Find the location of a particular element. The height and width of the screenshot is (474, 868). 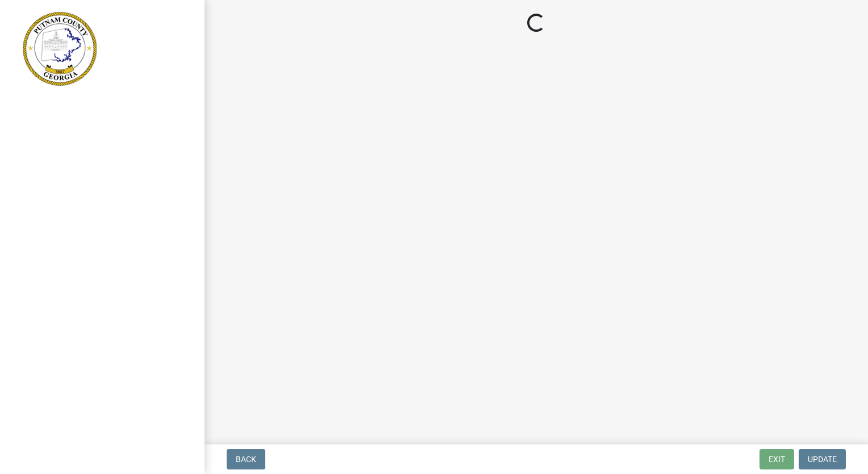

button: Update is located at coordinates (823, 459).